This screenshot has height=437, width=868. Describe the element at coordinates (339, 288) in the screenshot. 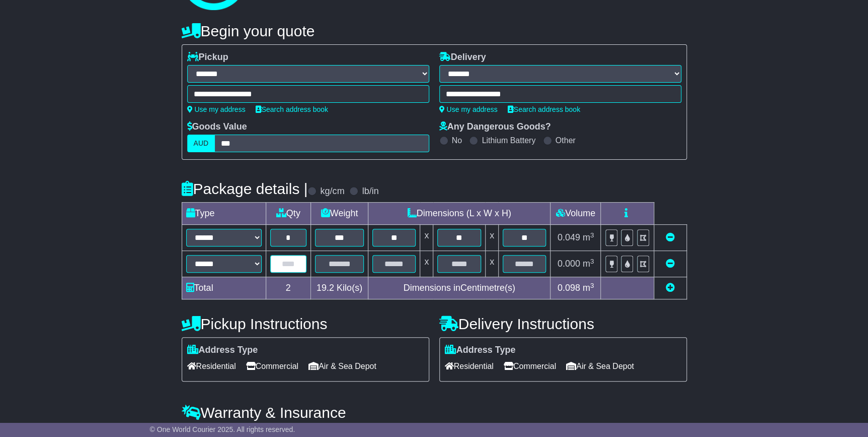

I see `td: Kilo(s)` at that location.